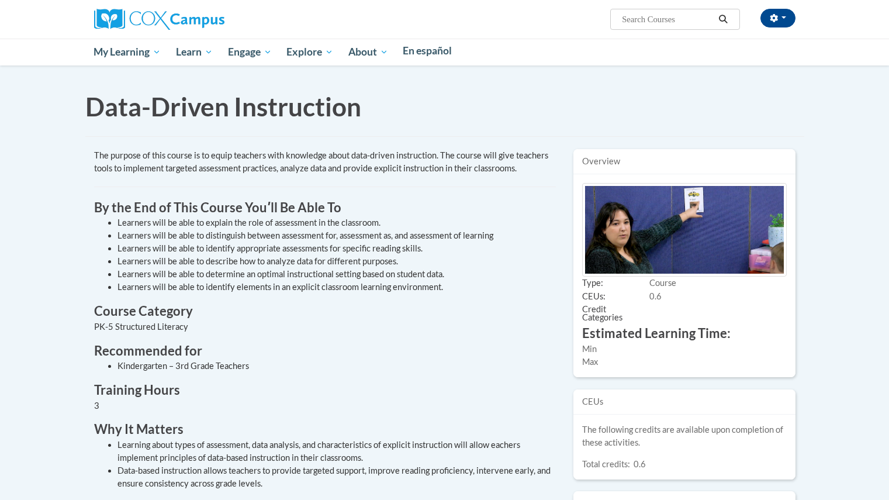 This screenshot has height=500, width=889. Describe the element at coordinates (325, 351) in the screenshot. I see `h3: Recommended for` at that location.